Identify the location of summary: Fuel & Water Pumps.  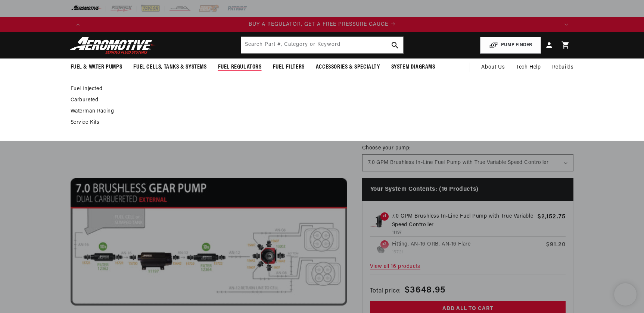
(96, 67).